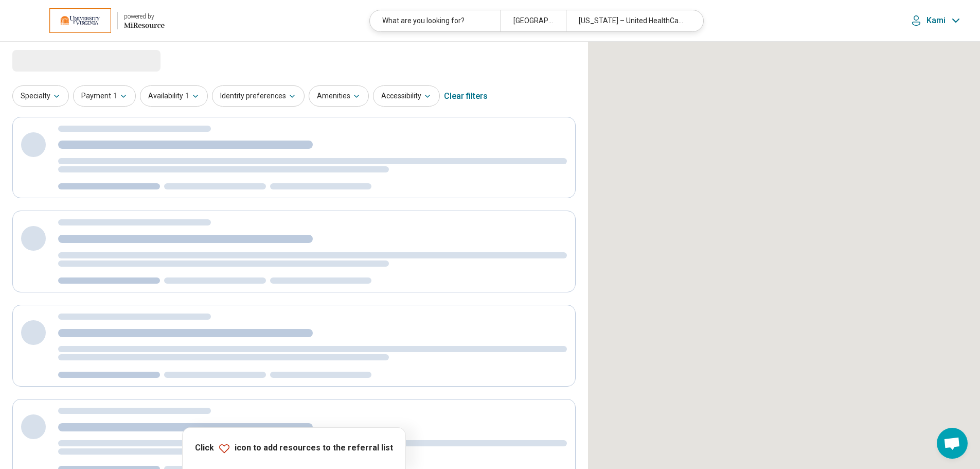  I want to click on button: Identity preferences, so click(258, 95).